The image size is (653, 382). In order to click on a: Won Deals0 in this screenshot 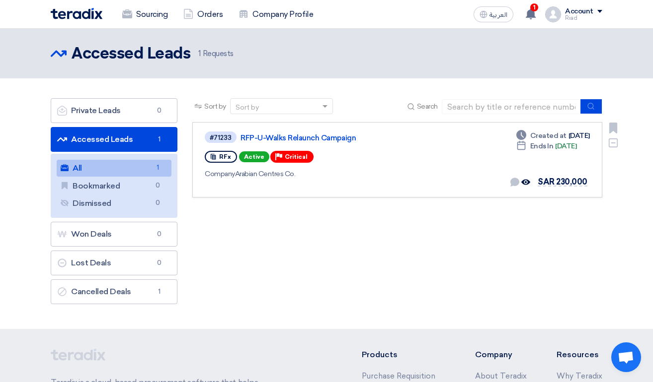, I will do `click(114, 234)`.